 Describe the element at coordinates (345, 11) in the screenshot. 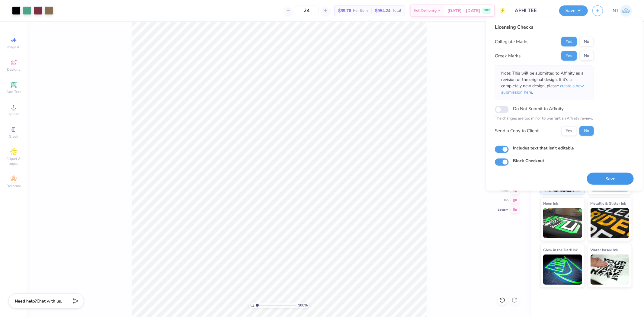

I see `span: $39.76` at that location.